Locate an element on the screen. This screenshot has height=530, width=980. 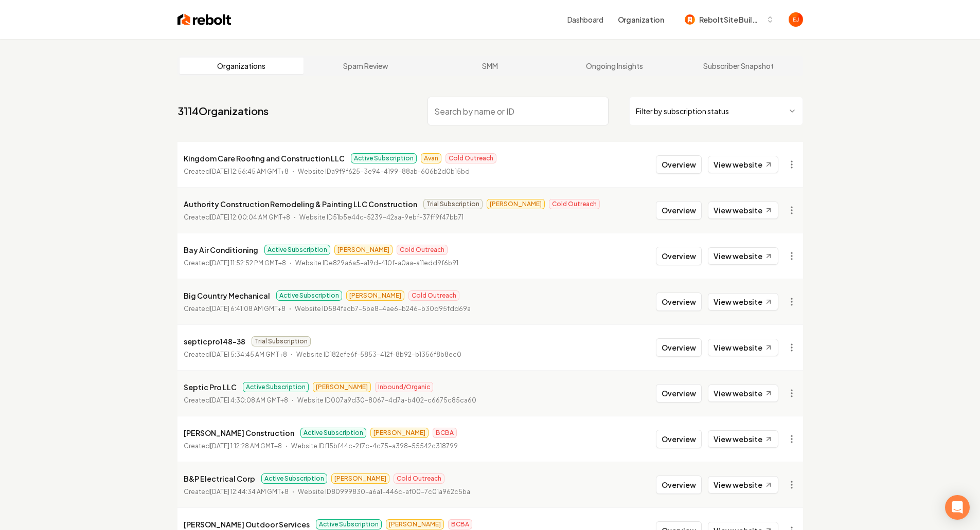
p: Website ID a9f9f625-3e94-4199-88ab-606b2d0b15bd is located at coordinates (384, 171).